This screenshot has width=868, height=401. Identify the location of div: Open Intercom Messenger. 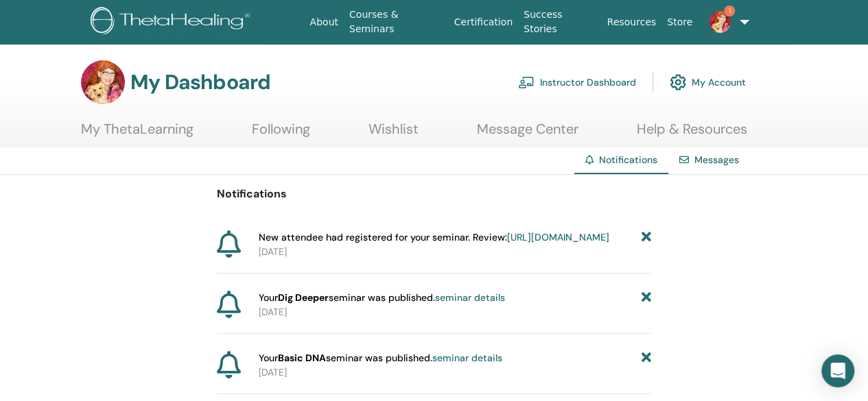
(837, 370).